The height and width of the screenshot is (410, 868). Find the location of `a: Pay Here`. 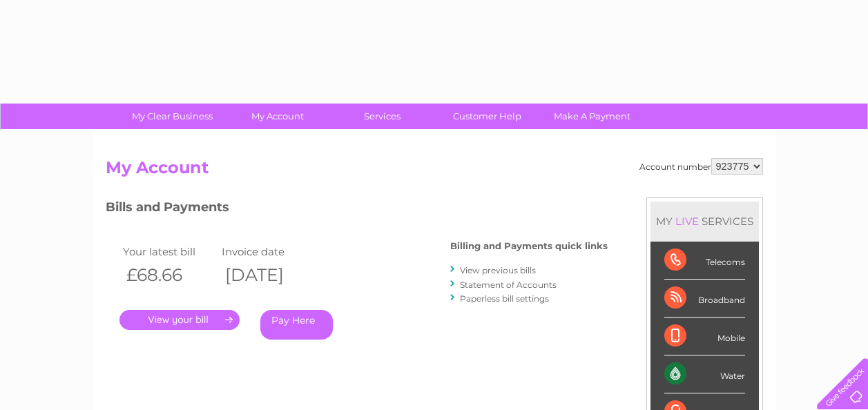

a: Pay Here is located at coordinates (296, 325).